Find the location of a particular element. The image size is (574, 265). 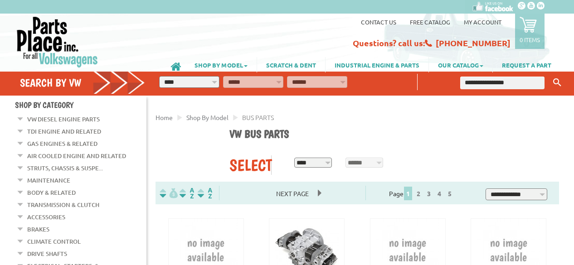

img: filterpricelow.svg is located at coordinates (169, 193).